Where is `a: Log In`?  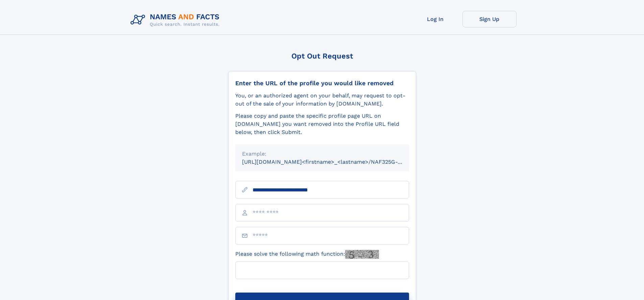 a: Log In is located at coordinates (436, 19).